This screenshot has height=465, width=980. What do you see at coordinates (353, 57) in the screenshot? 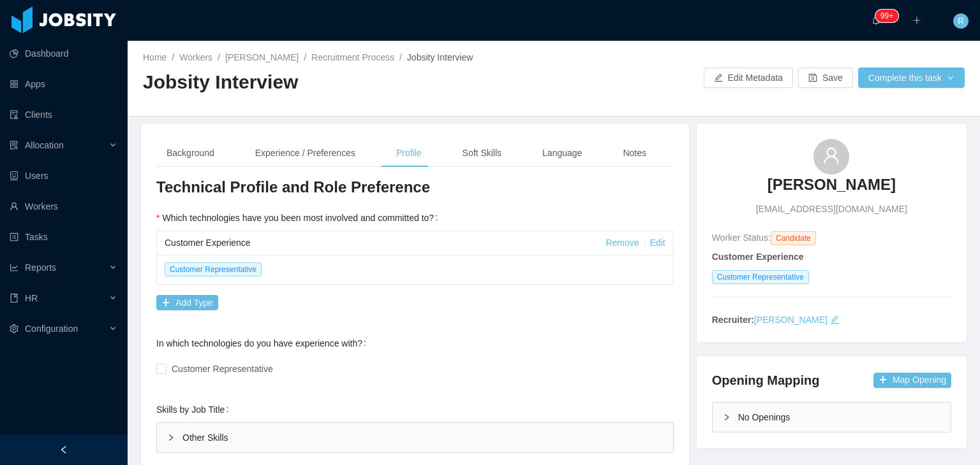
I see `a: Recruitment Process` at bounding box center [353, 57].